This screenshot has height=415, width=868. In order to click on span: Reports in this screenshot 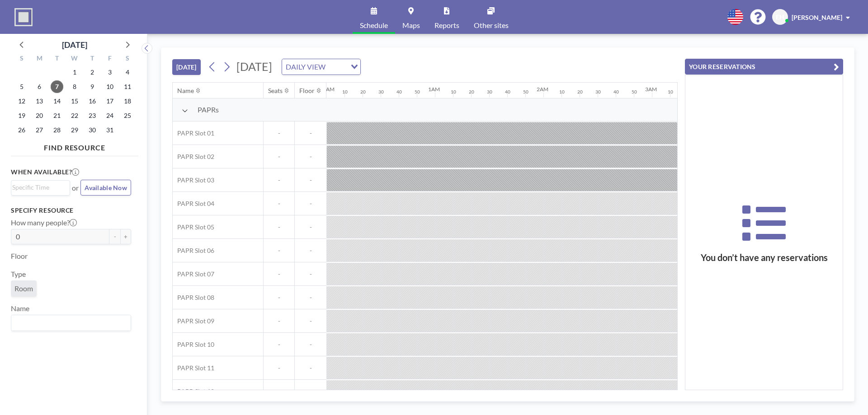, I will do `click(446, 26)`.